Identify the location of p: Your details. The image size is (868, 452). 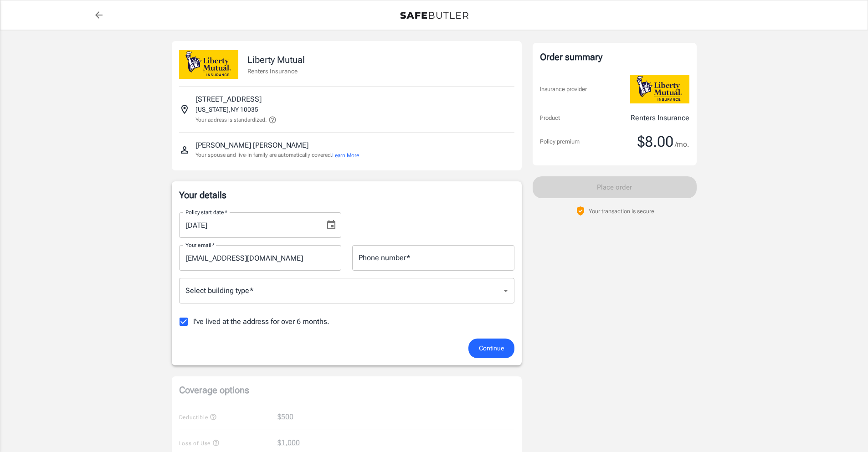
(347, 195).